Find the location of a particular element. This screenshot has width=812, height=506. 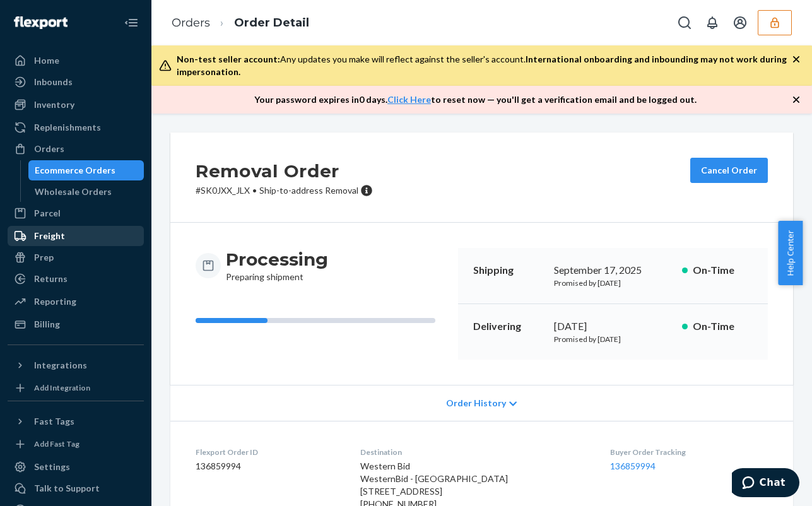

button: Open account menu is located at coordinates (740, 23).